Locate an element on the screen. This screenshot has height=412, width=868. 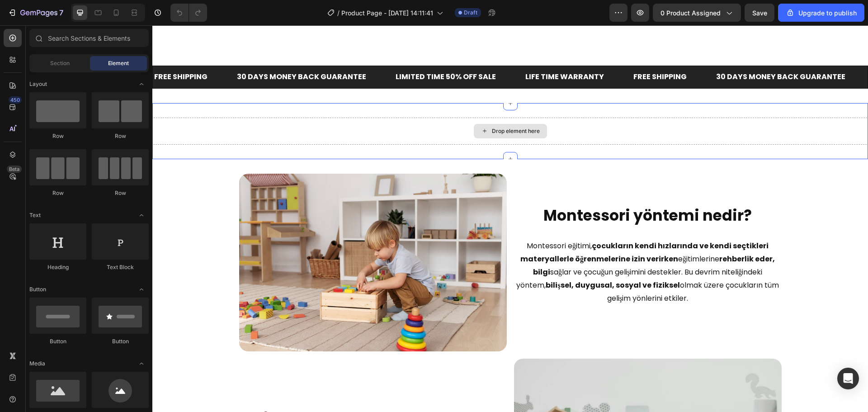
span: Text is located at coordinates (35, 215).